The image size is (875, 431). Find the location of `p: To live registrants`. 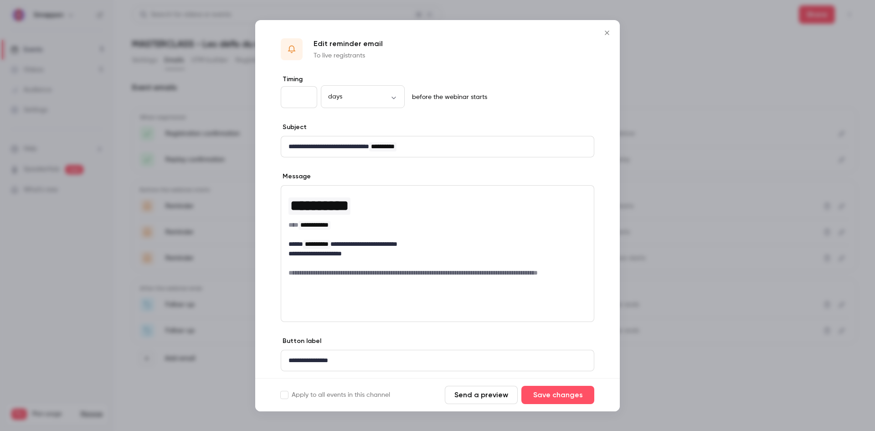

p: To live registrants is located at coordinates (348, 56).